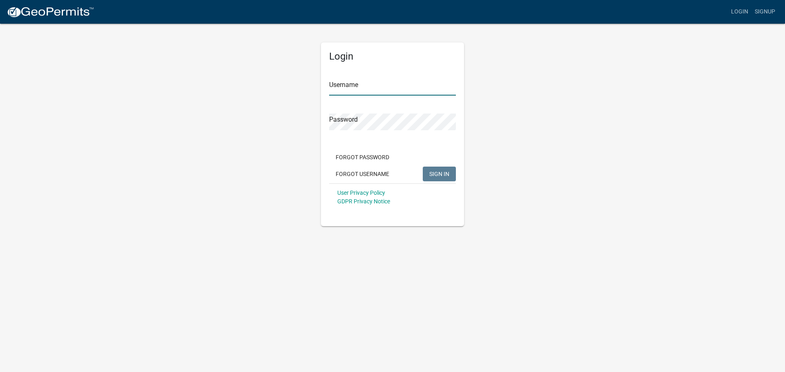 The image size is (785, 372). I want to click on a: GDPR Privacy Notice, so click(363, 202).